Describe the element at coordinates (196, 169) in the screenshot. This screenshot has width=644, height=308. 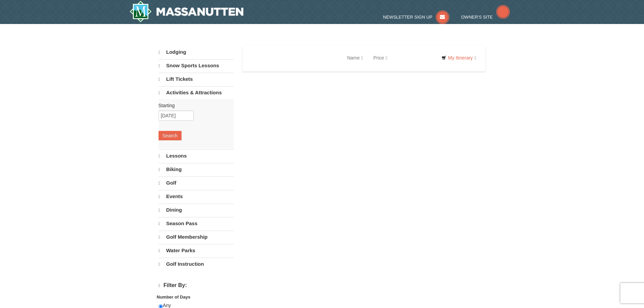
I see `a: Biking` at that location.